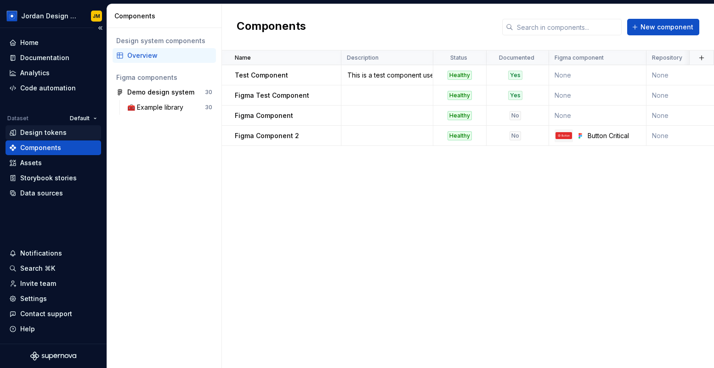 The width and height of the screenshot is (714, 368). I want to click on p: Test Component, so click(261, 75).